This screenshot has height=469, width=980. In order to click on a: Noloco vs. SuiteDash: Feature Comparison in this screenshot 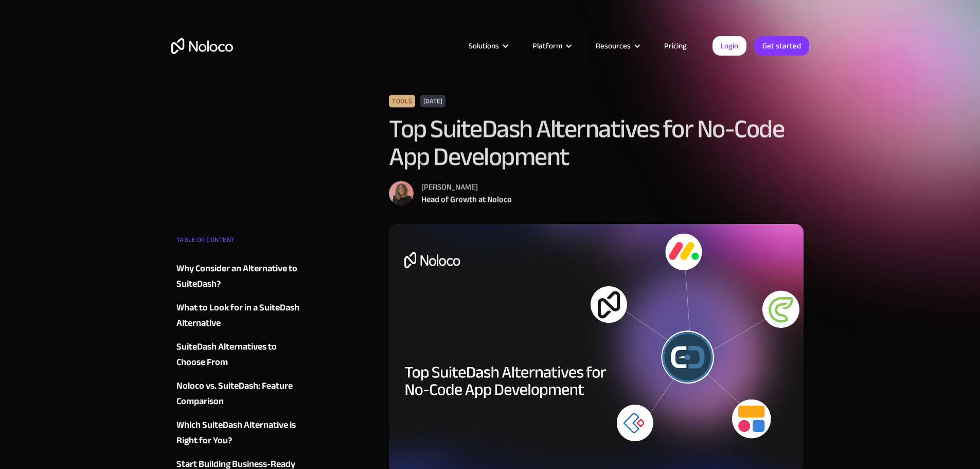, I will do `click(238, 394)`.